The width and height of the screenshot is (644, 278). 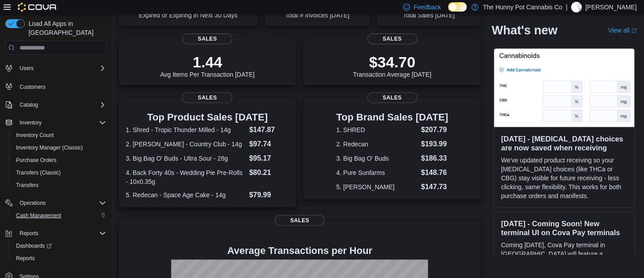 I want to click on button: Cash Management, so click(x=59, y=216).